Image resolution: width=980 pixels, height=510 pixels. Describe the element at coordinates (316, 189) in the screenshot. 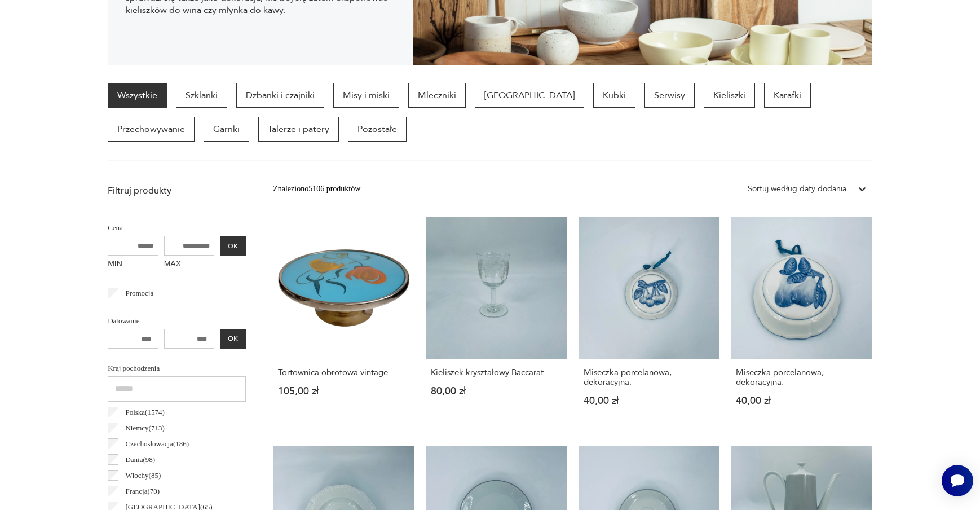

I see `div: Znaleziono 5106 produktów` at that location.